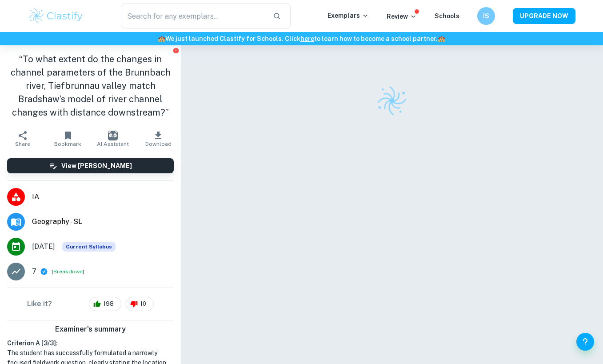  Describe the element at coordinates (68, 272) in the screenshot. I see `button: Breakdown` at that location.